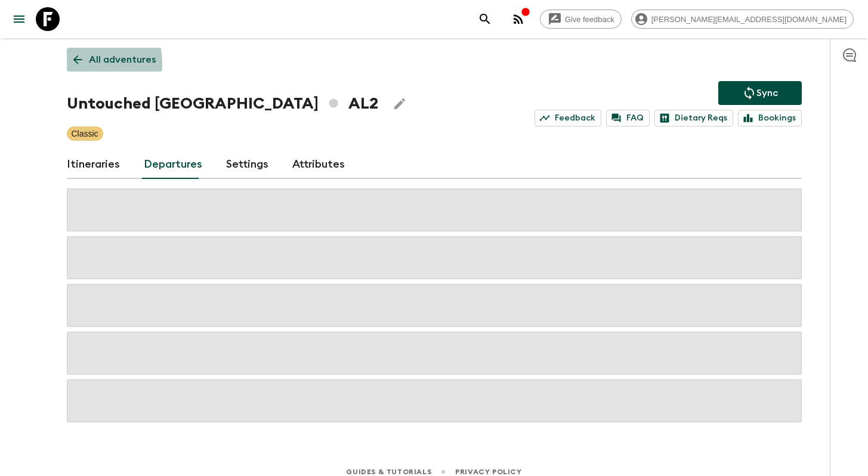 The width and height of the screenshot is (868, 476). I want to click on span: Give feedback, so click(590, 19).